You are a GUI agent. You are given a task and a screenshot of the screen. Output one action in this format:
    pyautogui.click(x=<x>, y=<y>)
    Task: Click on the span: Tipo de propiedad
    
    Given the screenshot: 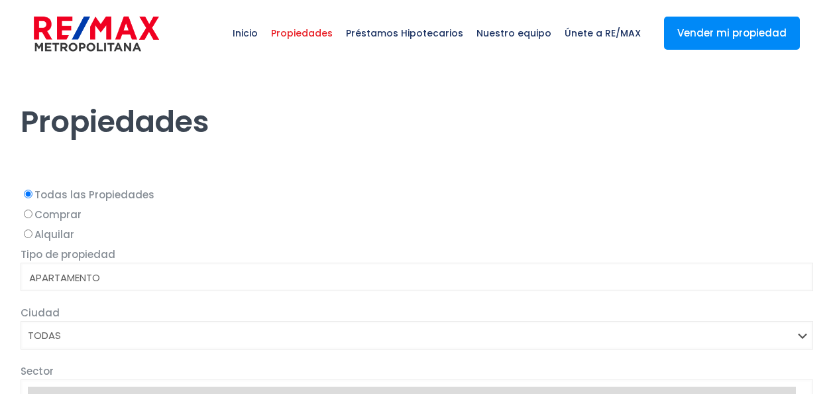 What is the action you would take?
    pyautogui.click(x=68, y=254)
    